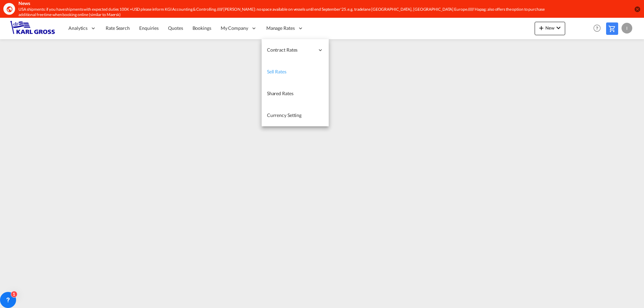  I want to click on span: Manage Rates, so click(280, 28).